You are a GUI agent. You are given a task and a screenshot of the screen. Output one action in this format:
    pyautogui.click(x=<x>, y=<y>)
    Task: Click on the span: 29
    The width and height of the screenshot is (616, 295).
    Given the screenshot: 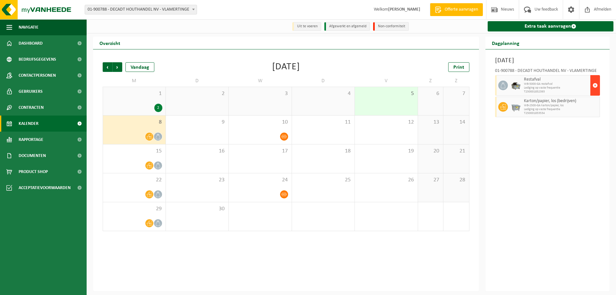 What is the action you would take?
    pyautogui.click(x=134, y=209)
    